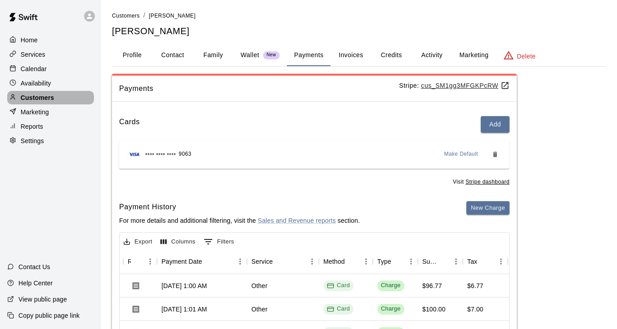  What do you see at coordinates (29, 40) in the screenshot?
I see `p: Home` at bounding box center [29, 40].